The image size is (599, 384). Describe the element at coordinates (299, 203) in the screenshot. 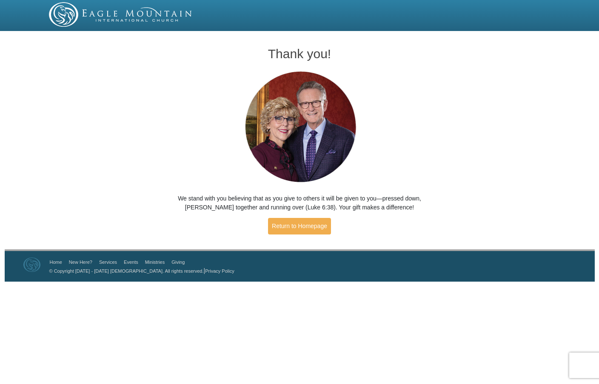

I see `p: We stand with you believing that as you give to others it will be given to you—pressed down, [PER...` at that location.